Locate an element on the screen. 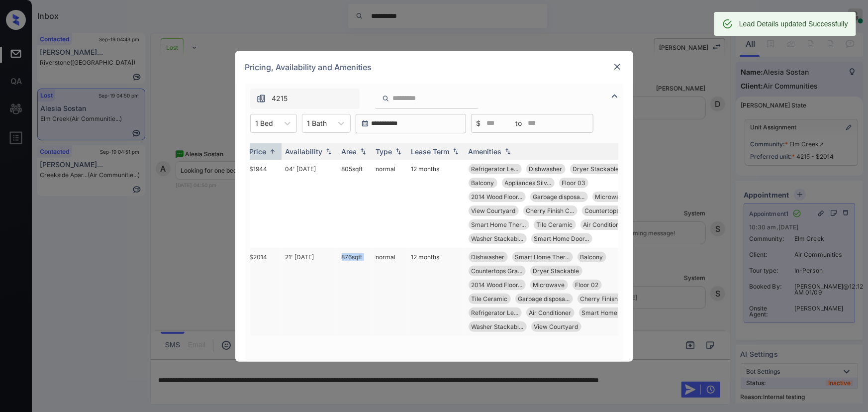 This screenshot has width=868, height=412. span: Floor 02 is located at coordinates (587, 284).